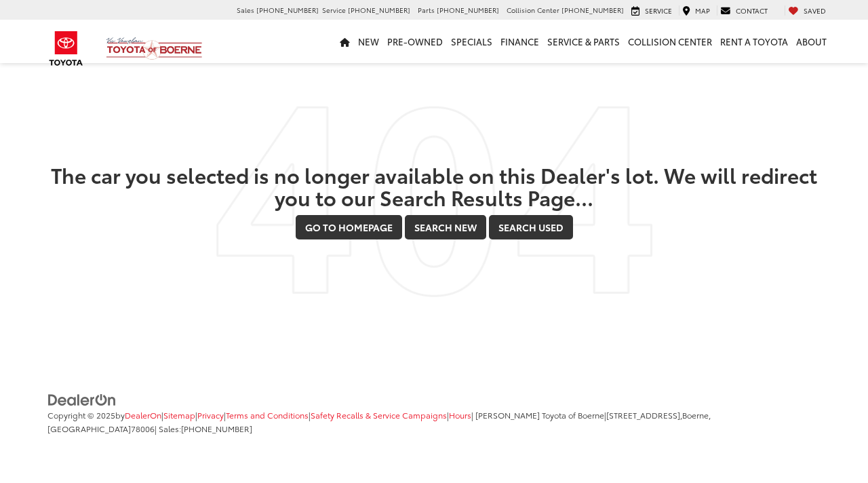 The image size is (868, 483). What do you see at coordinates (426, 9) in the screenshot?
I see `span: Parts` at bounding box center [426, 9].